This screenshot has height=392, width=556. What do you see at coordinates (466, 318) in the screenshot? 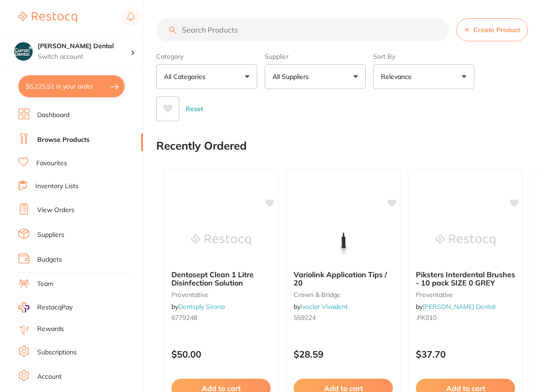
I see `small: .PK010` at bounding box center [466, 318].